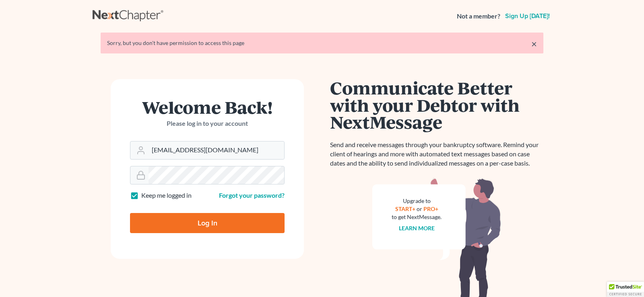 Image resolution: width=644 pixels, height=297 pixels. Describe the element at coordinates (419, 208) in the screenshot. I see `span: or` at that location.